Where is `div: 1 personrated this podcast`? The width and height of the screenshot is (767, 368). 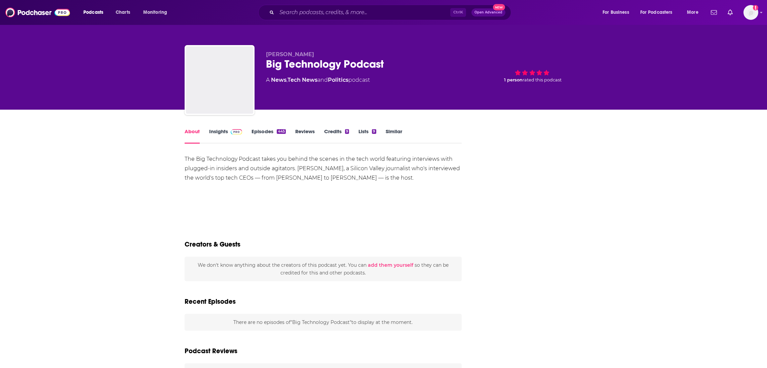 div: 1 personrated this podcast is located at coordinates (532, 72).